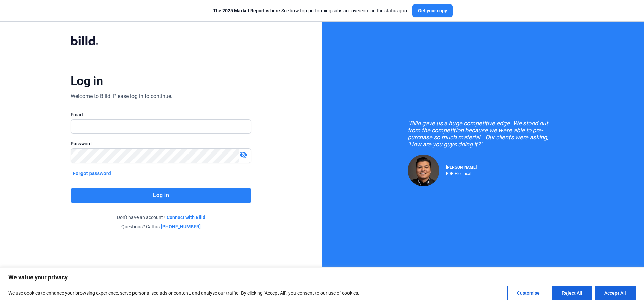  I want to click on div: Password, so click(161, 144).